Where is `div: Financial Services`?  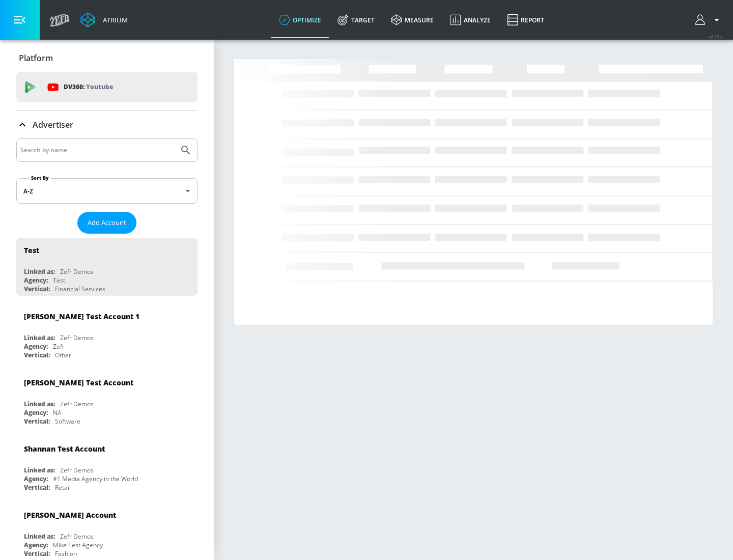
div: Financial Services is located at coordinates (80, 289).